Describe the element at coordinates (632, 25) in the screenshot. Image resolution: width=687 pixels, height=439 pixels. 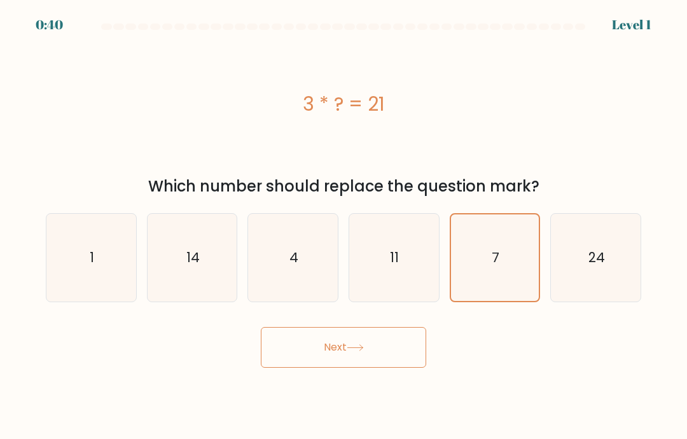
I see `div: Level 1` at that location.